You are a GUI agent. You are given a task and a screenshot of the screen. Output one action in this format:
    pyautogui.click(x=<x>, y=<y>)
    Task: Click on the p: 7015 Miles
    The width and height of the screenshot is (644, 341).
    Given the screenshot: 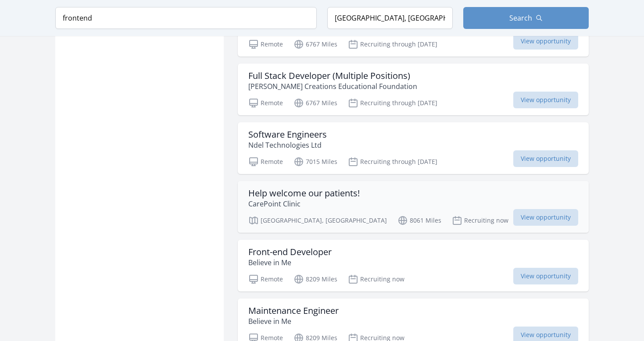 What is the action you would take?
    pyautogui.click(x=316, y=162)
    